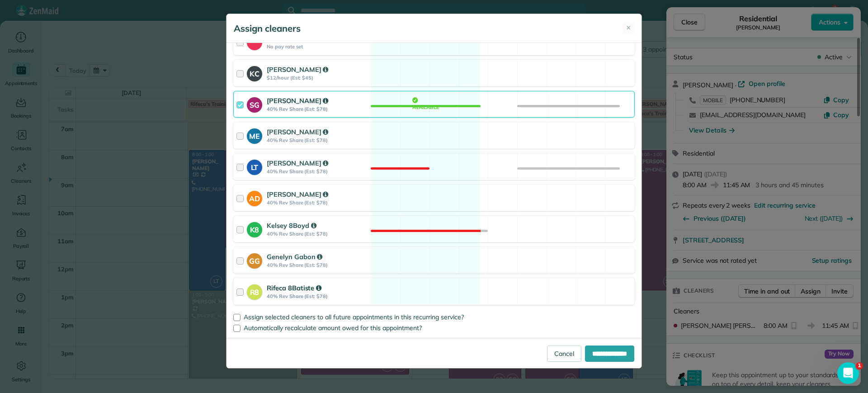 The image size is (868, 393). Describe the element at coordinates (291, 225) in the screenshot. I see `strong: Kelsey 8Boyd` at that location.